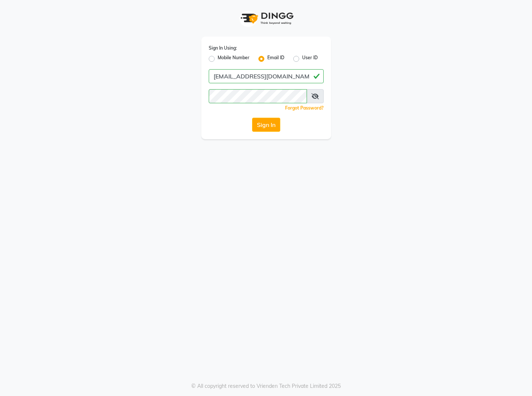 This screenshot has width=532, height=396. What do you see at coordinates (234, 59) in the screenshot?
I see `label: Mobile Number` at bounding box center [234, 59].